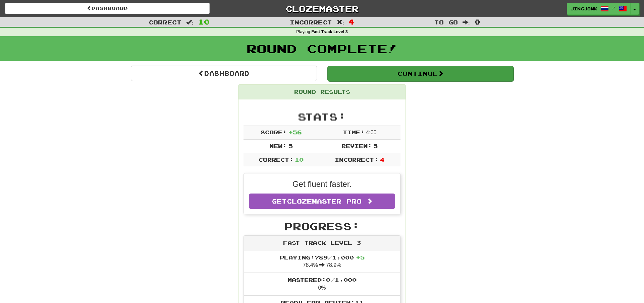  What do you see at coordinates (324, 201) in the screenshot?
I see `span: Clozemaster Pro` at bounding box center [324, 201].